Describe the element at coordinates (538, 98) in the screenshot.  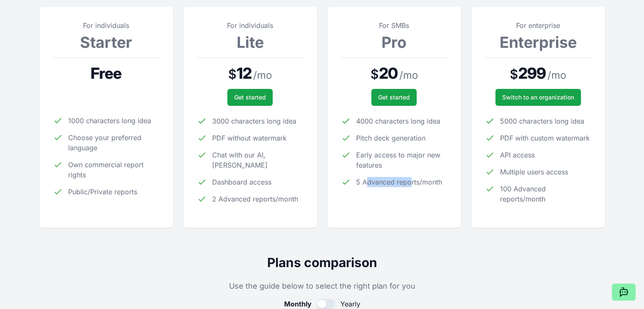
I see `a: Switch to an organization` at that location.